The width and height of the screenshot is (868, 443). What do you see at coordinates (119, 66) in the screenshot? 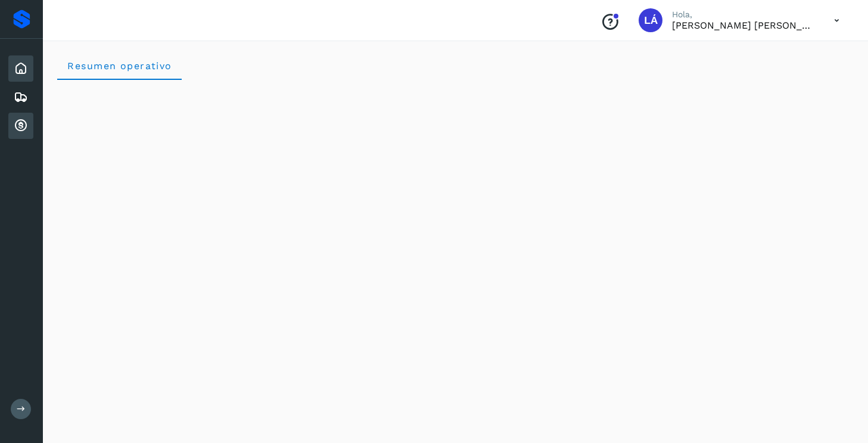
I see `span: Resumen operativo` at bounding box center [119, 66].